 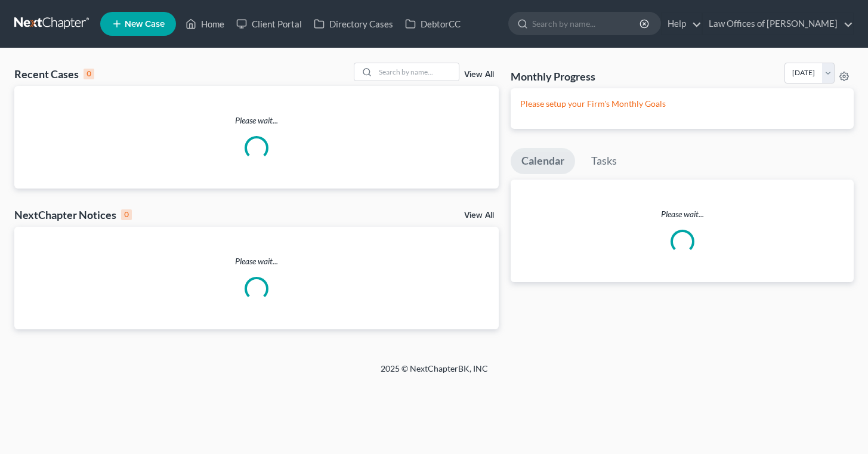 I want to click on a: Tasks, so click(x=603, y=161).